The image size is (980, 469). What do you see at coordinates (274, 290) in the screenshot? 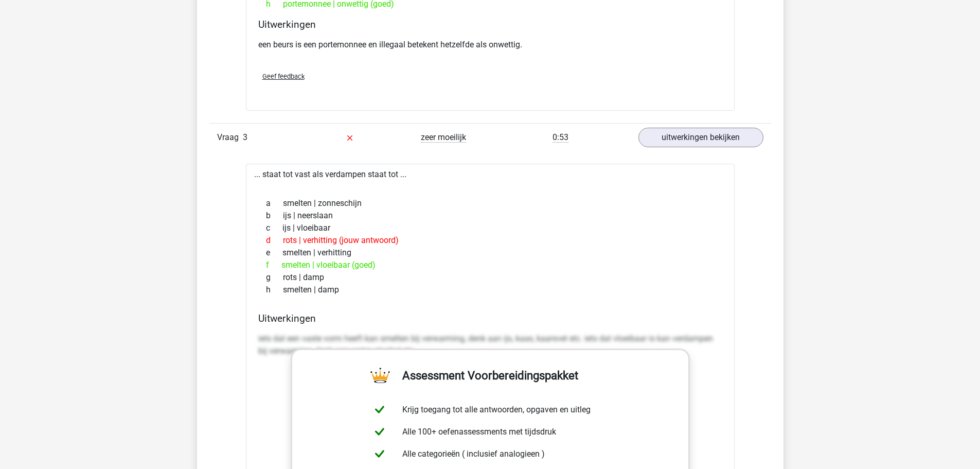
I see `span: h` at bounding box center [274, 290].